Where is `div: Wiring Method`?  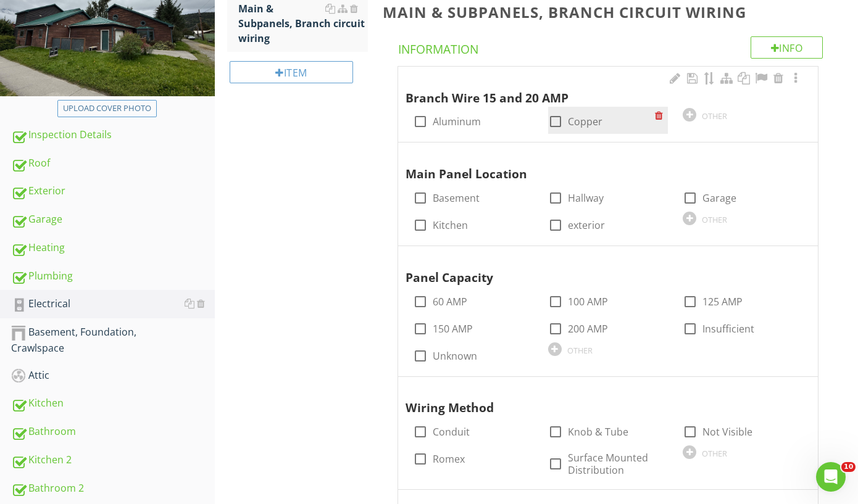 div: Wiring Method is located at coordinates (598, 400).